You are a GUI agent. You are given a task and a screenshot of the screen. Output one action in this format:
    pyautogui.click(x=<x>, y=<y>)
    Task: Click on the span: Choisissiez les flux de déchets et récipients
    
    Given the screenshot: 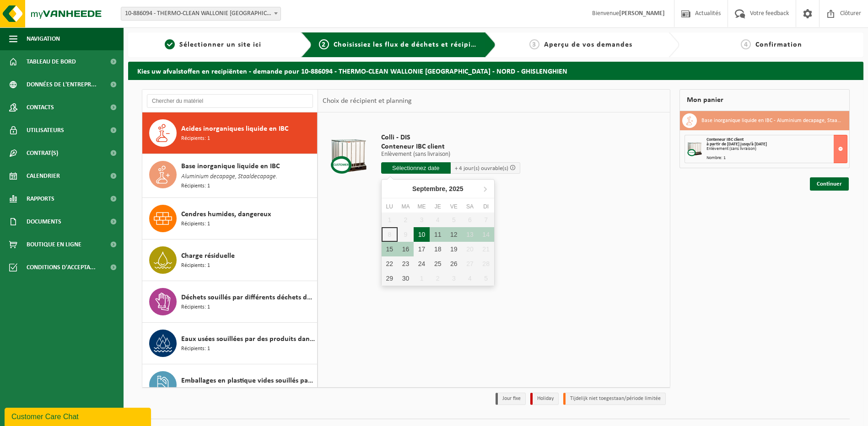 What is the action you would take?
    pyautogui.click(x=409, y=45)
    